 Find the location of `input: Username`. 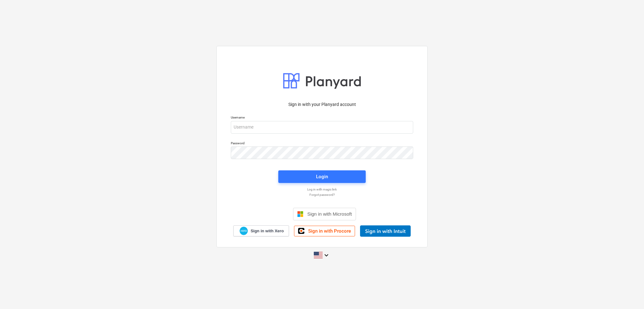

input: Username is located at coordinates (322, 127).